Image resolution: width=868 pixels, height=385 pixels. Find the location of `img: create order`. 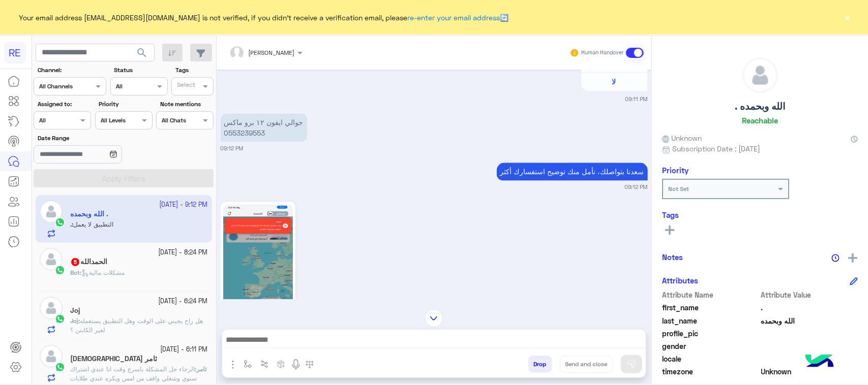

img: create order is located at coordinates (281, 365).